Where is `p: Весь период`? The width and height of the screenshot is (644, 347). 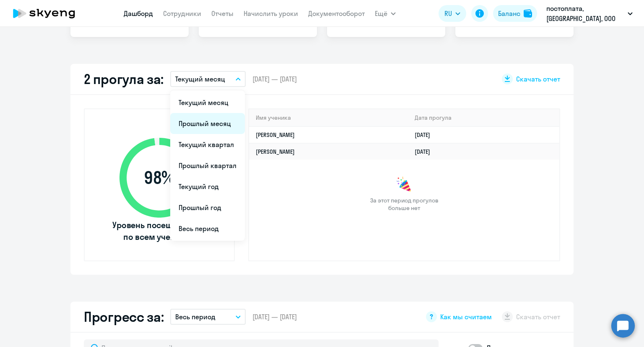 p: Весь период is located at coordinates (196, 317).